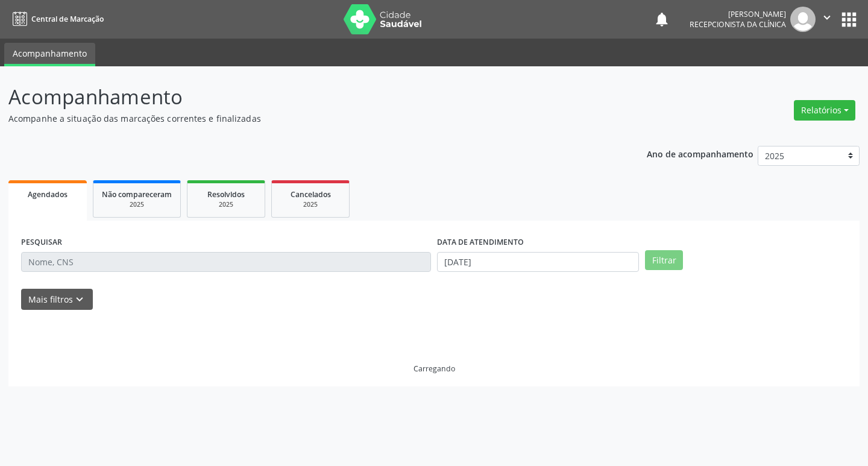  I want to click on a: Acompanhamento, so click(50, 54).